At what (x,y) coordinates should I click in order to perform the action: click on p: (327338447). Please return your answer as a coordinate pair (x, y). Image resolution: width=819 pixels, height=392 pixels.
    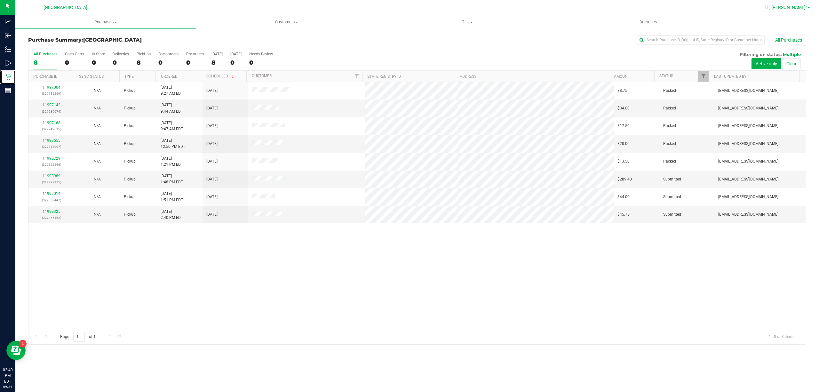
    Looking at the image, I should click on (51, 200).